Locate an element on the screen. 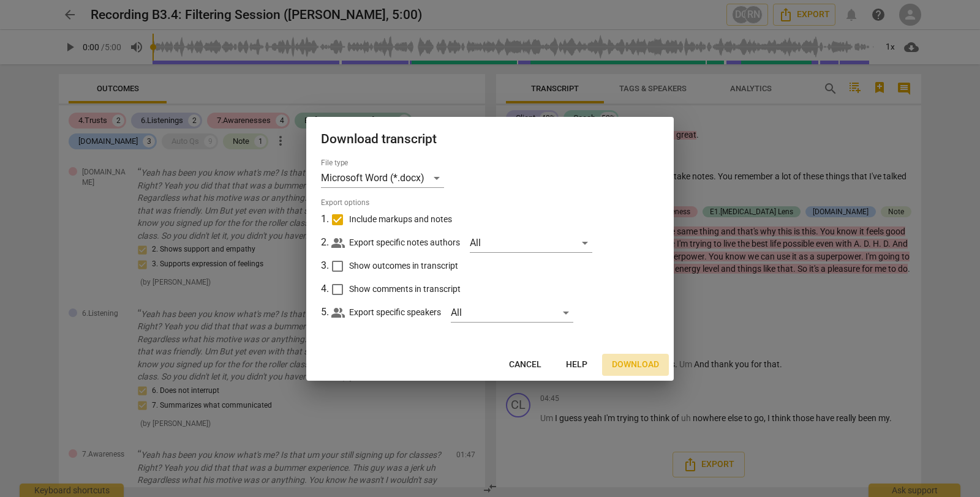  td: 4 . is located at coordinates (326, 290).